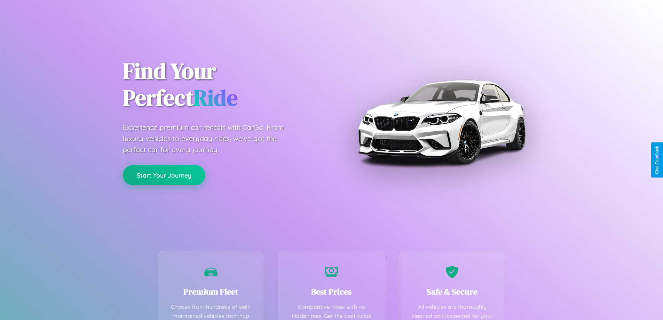 The height and width of the screenshot is (320, 663). Describe the element at coordinates (164, 175) in the screenshot. I see `button: Start Your Journey` at that location.